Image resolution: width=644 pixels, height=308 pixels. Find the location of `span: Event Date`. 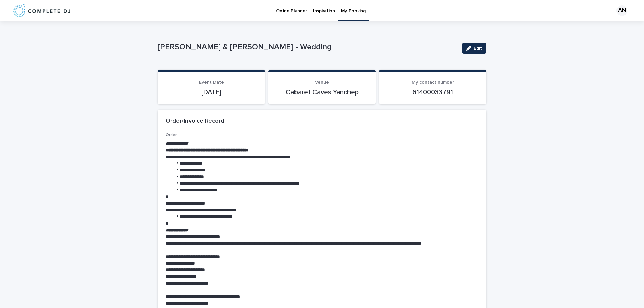

span: Event Date is located at coordinates (211, 83).